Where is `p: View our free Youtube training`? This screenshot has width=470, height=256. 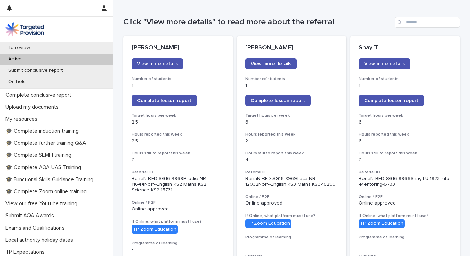
p: View our free Youtube training is located at coordinates (43, 204).